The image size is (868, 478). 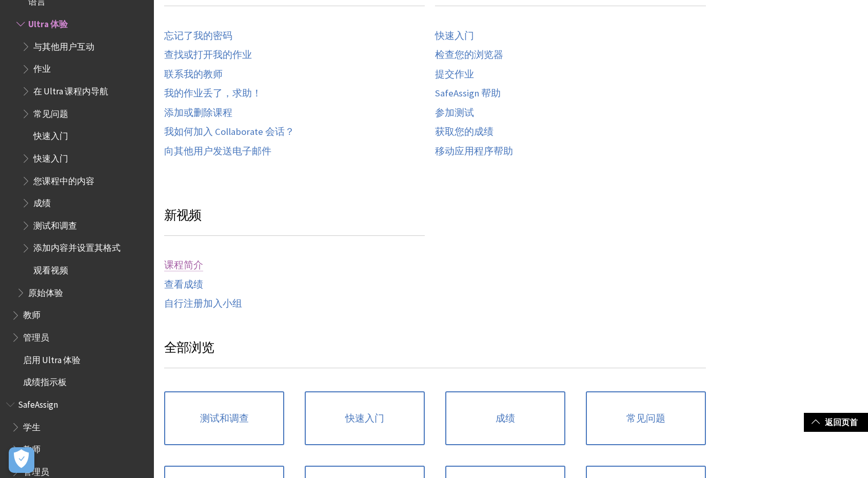 What do you see at coordinates (213, 94) in the screenshot?
I see `a: 我的作业丢了，求助！` at bounding box center [213, 94].